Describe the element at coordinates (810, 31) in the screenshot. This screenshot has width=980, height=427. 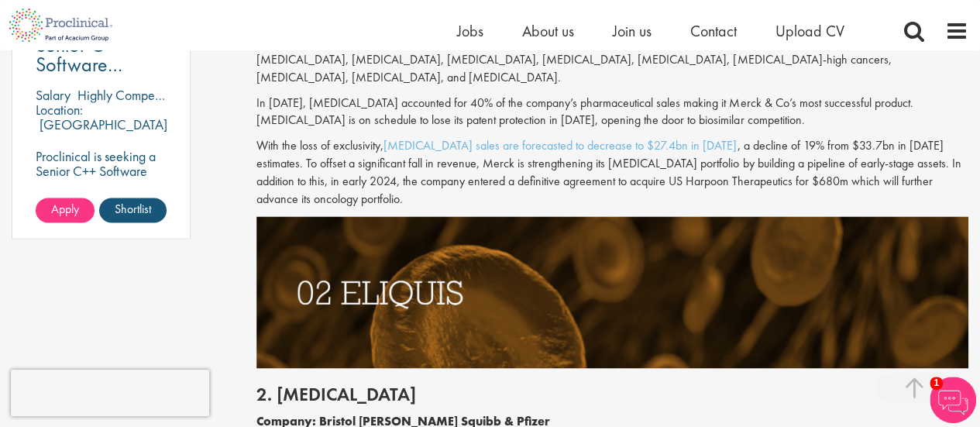
I see `a: Upload CV` at that location.